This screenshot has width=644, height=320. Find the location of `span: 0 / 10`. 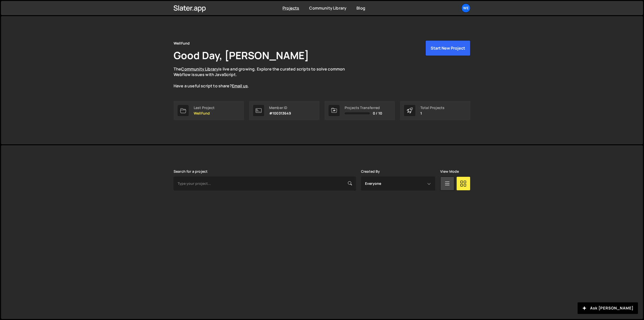

span: 0 / 10 is located at coordinates (377, 113).